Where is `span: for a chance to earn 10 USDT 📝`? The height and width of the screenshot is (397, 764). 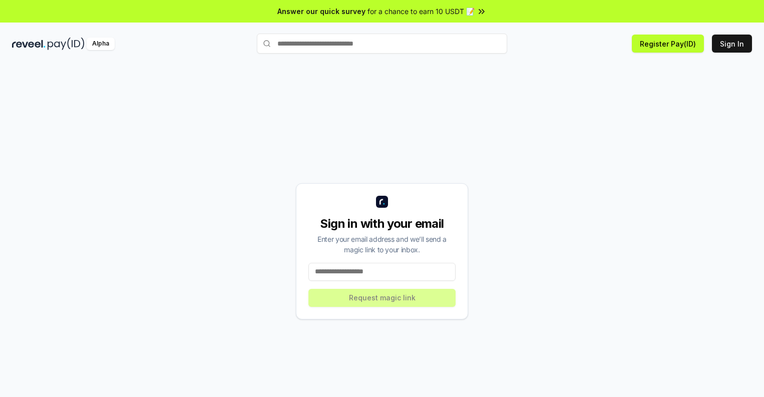
span: for a chance to earn 10 USDT 📝 is located at coordinates (421, 11).